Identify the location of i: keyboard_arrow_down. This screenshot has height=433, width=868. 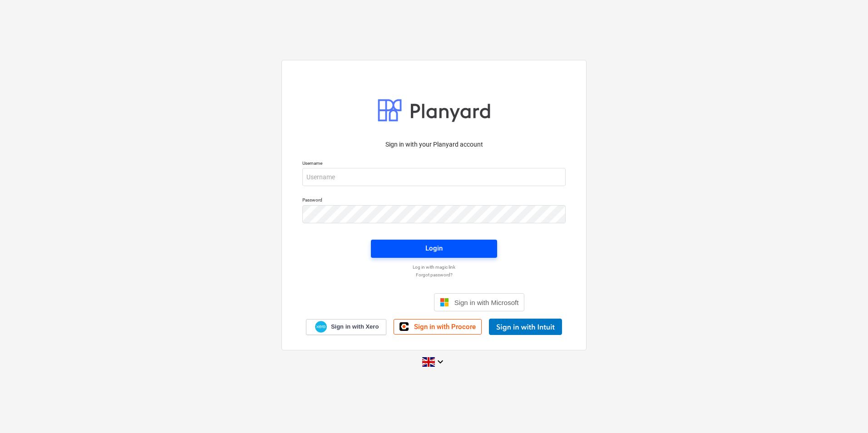
(441, 362).